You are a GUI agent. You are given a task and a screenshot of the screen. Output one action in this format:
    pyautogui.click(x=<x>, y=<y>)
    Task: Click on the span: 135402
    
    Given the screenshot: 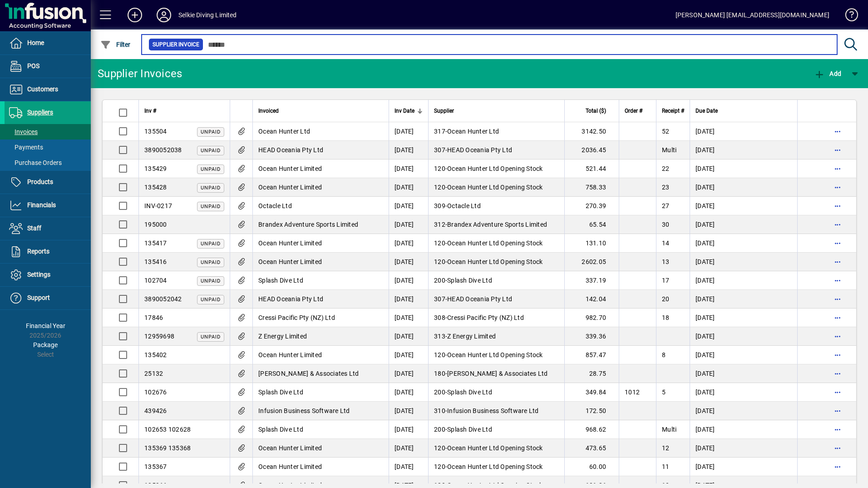 What is the action you would take?
    pyautogui.click(x=156, y=355)
    